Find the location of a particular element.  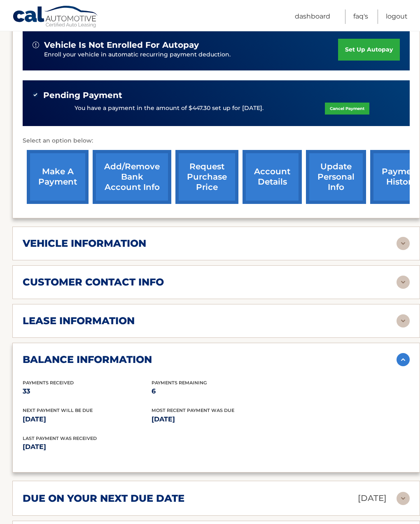

a: request purchase price is located at coordinates (207, 177).